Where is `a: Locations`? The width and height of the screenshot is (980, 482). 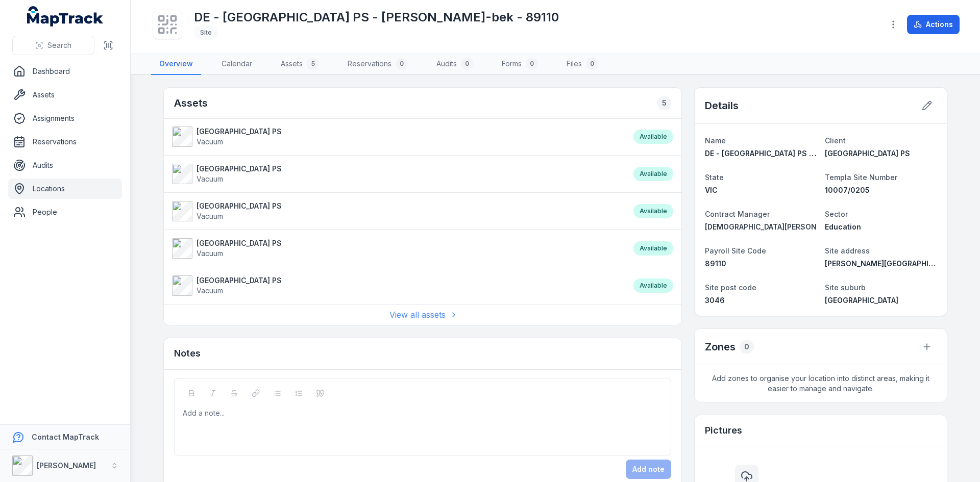
a: Locations is located at coordinates (65, 189).